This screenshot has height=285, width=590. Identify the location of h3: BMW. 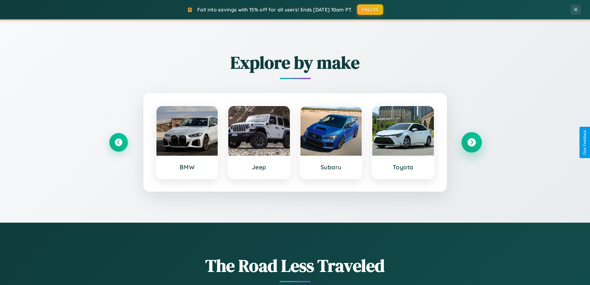
(187, 167).